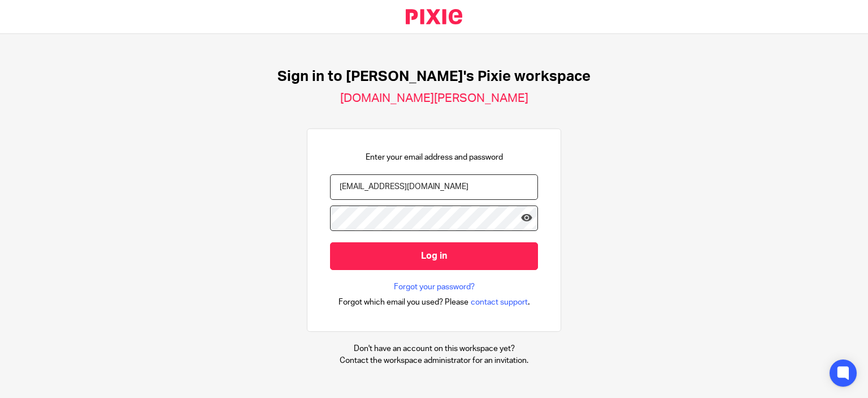 This screenshot has width=868, height=398. I want to click on input: name@example.com, so click(434, 187).